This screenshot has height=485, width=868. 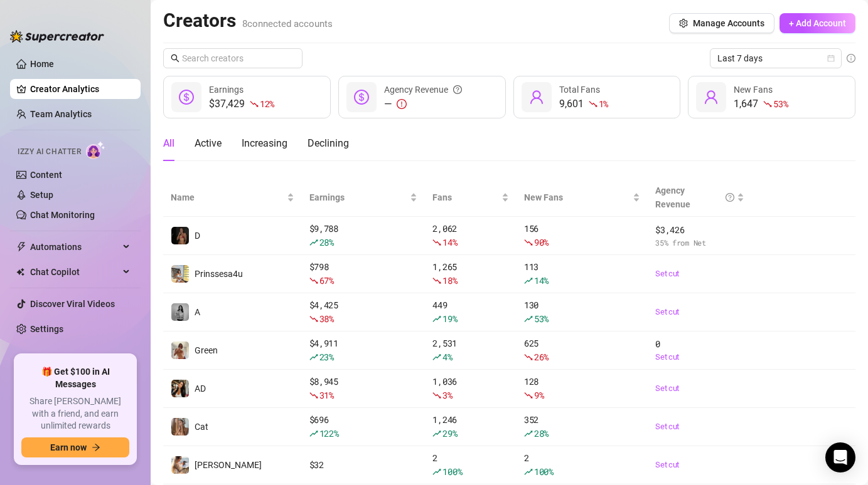 I want to click on img: Lex Angel, so click(x=180, y=465).